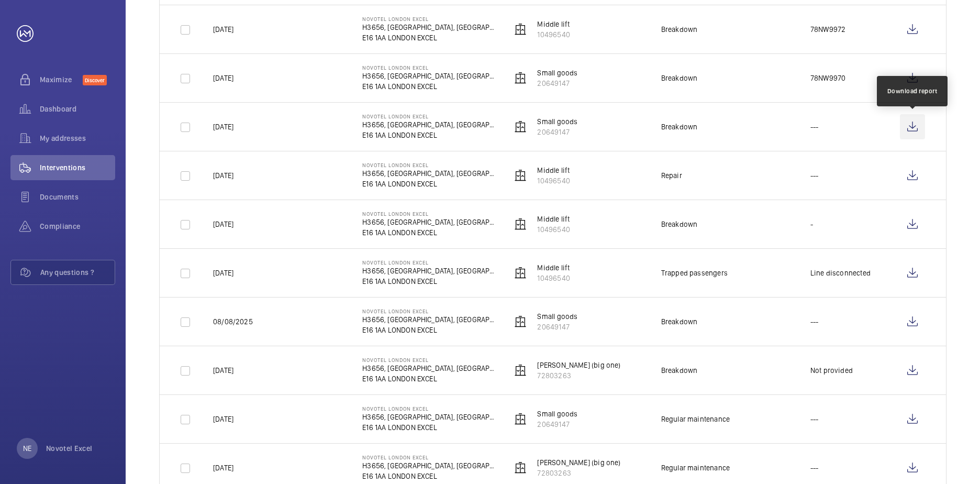  Describe the element at coordinates (233, 321) in the screenshot. I see `p: 08/08/2025` at that location.